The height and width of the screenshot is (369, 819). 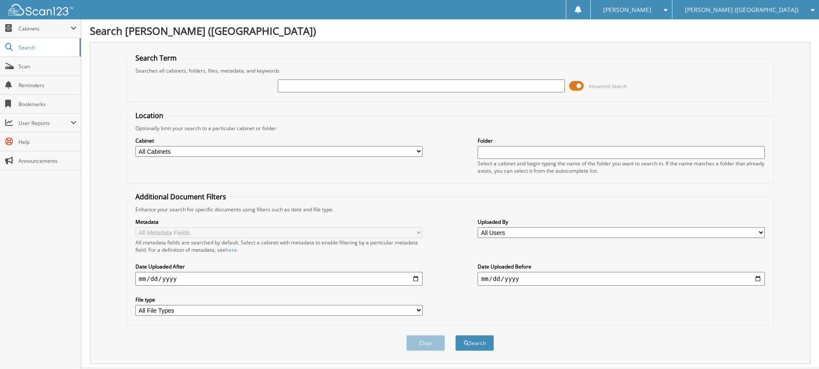 I want to click on span: User Reports, so click(x=44, y=123).